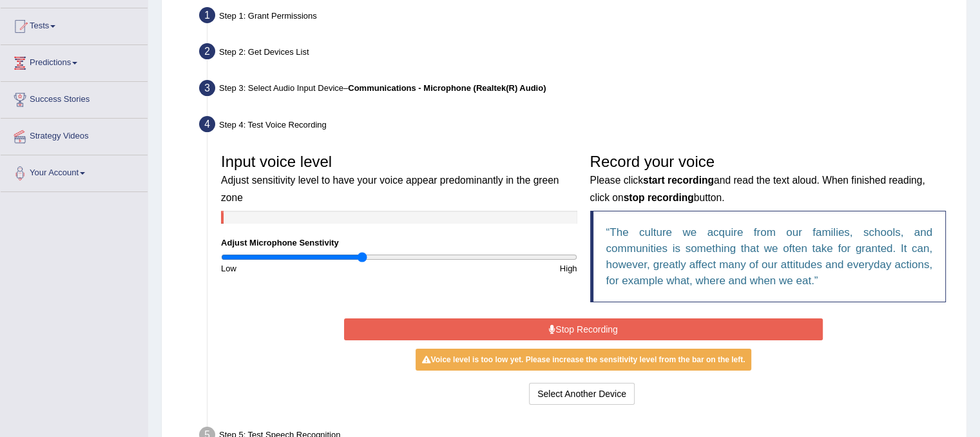 The image size is (980, 437). What do you see at coordinates (447, 88) in the screenshot?
I see `b: Communications - Microphone (Realtek(R) Audio)` at bounding box center [447, 88].